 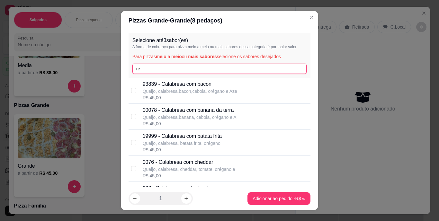 I want to click on span: maior valor, so click(x=287, y=47).